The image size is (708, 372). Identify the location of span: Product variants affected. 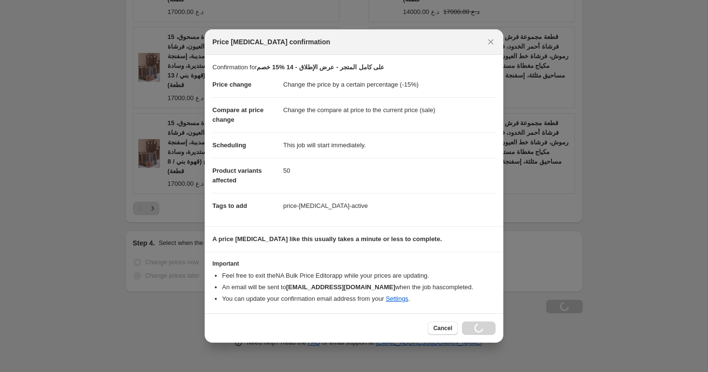
(237, 175).